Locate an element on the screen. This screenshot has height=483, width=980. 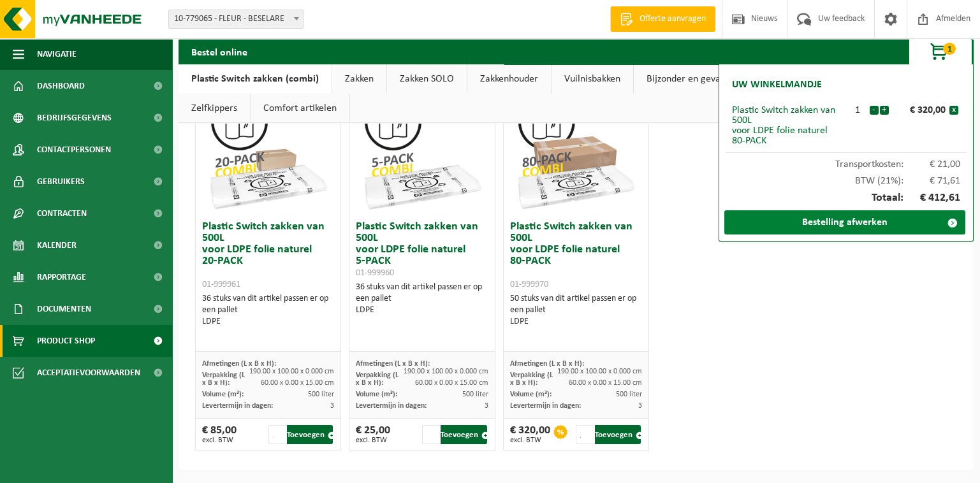
img: 01-999960 is located at coordinates (422, 151).